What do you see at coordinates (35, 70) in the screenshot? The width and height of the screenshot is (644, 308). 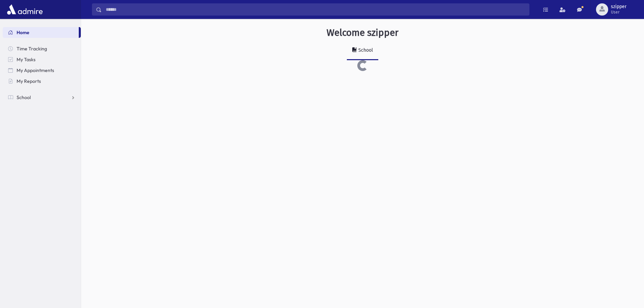 I see `span: My Appointments` at bounding box center [35, 70].